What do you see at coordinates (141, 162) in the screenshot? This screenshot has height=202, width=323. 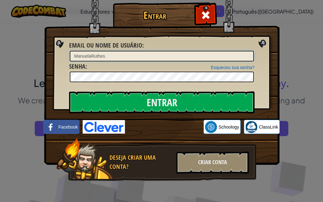 I see `div: Deseja Criar uma Conta?` at bounding box center [141, 162].